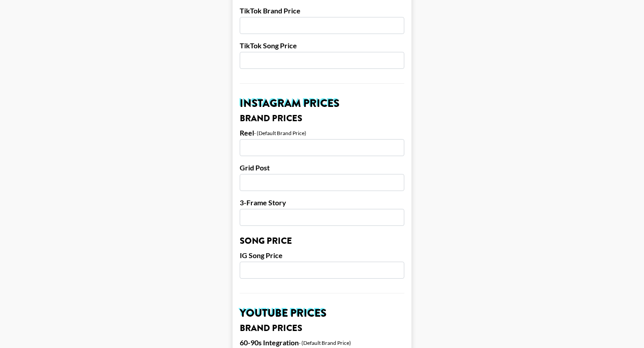 The height and width of the screenshot is (348, 644). What do you see at coordinates (322, 203) in the screenshot?
I see `label: 3-Frame Story` at bounding box center [322, 203].